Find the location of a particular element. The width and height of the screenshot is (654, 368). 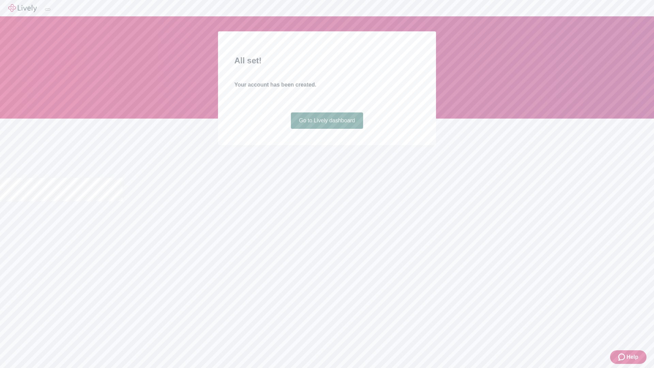

img: Lively is located at coordinates (22, 8).